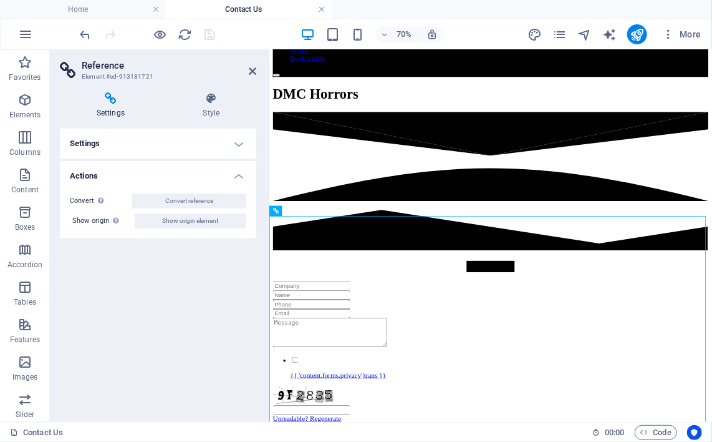 The width and height of the screenshot is (712, 442). I want to click on h6: 70%, so click(404, 34).